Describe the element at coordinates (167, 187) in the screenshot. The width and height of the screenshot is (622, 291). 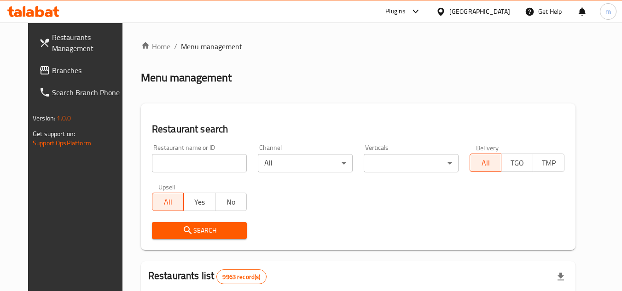
I see `label: Upsell` at that location.